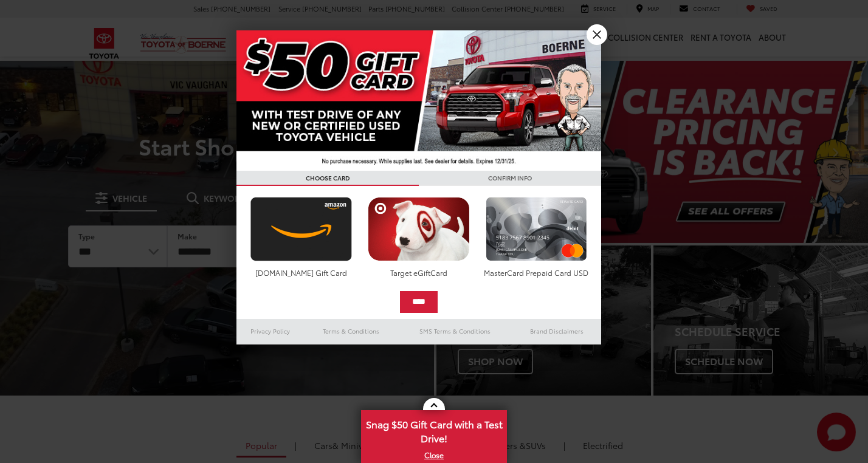 The width and height of the screenshot is (868, 463). What do you see at coordinates (556, 331) in the screenshot?
I see `a: Brand Disclaimers` at bounding box center [556, 331].